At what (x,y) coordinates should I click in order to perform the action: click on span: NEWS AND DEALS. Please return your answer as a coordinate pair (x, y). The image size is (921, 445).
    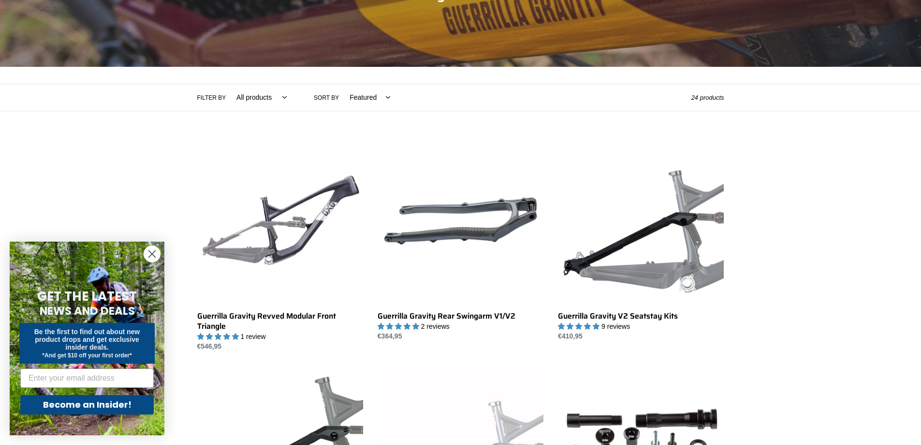
    Looking at the image, I should click on (87, 311).